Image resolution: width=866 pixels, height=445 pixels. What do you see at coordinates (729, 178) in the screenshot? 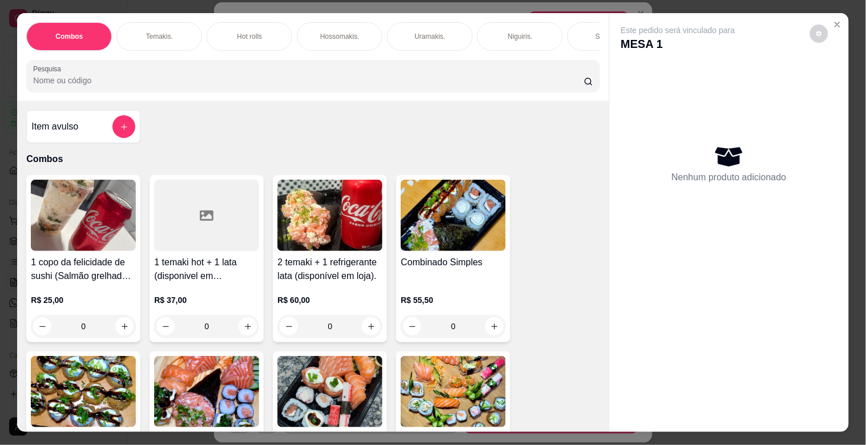
I see `p: Nenhum produto adicionado` at bounding box center [729, 178].